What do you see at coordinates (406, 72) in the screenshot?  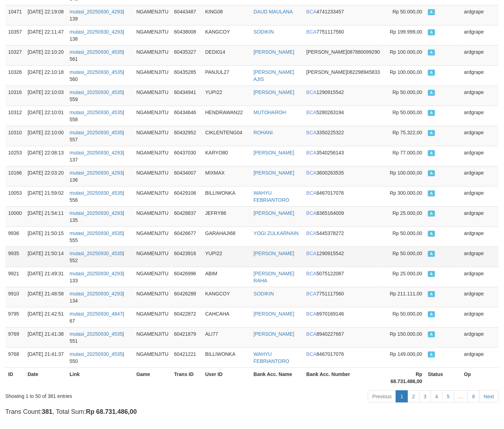 I see `span: Rp 100.000,00` at bounding box center [406, 72].